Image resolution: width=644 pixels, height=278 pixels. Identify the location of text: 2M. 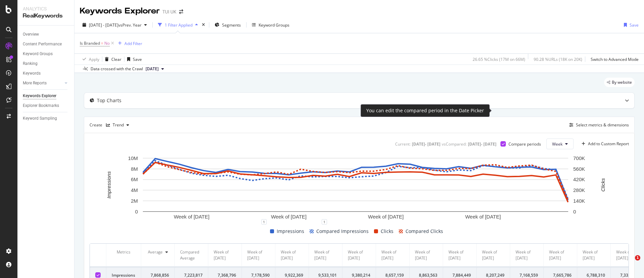
(135, 200).